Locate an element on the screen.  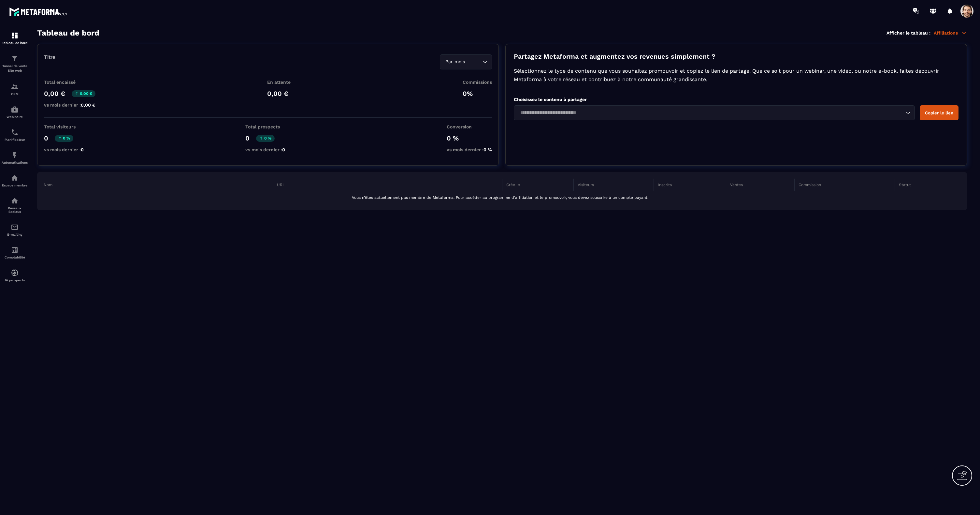
th: URL is located at coordinates (387, 184).